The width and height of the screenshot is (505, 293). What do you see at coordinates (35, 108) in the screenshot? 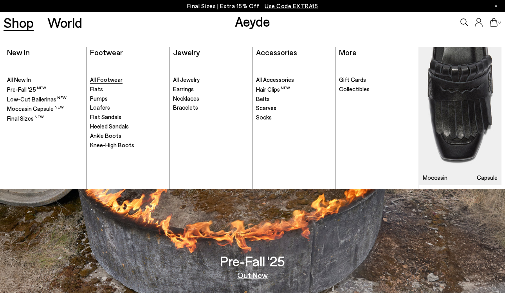
I see `span: Moccasin Capsule` at bounding box center [35, 108].